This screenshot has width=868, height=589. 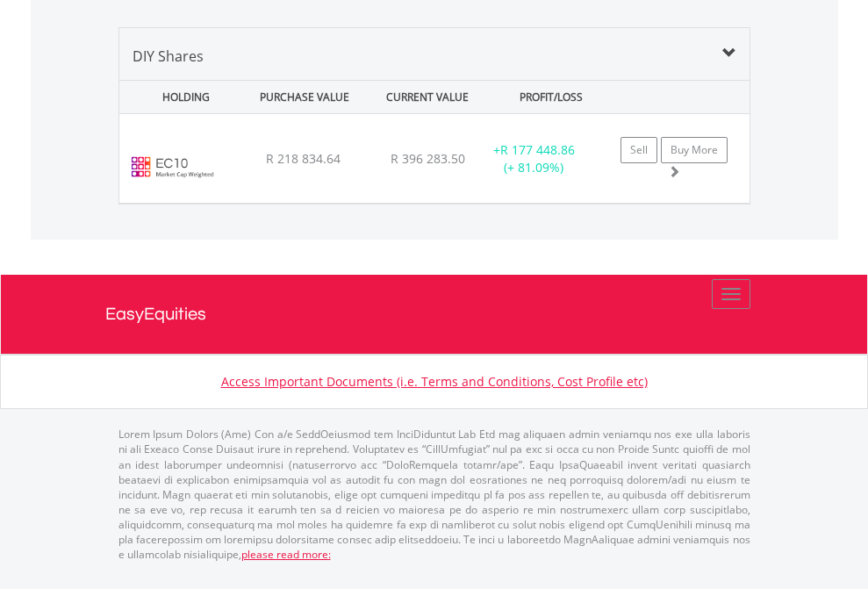 I want to click on a: EasyEquities, so click(x=434, y=314).